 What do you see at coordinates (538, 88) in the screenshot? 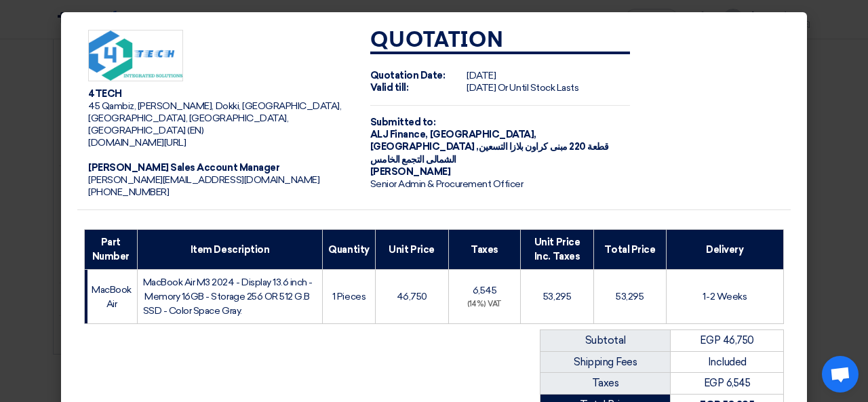
I see `span: Or Until Stock Lasts` at bounding box center [538, 88].